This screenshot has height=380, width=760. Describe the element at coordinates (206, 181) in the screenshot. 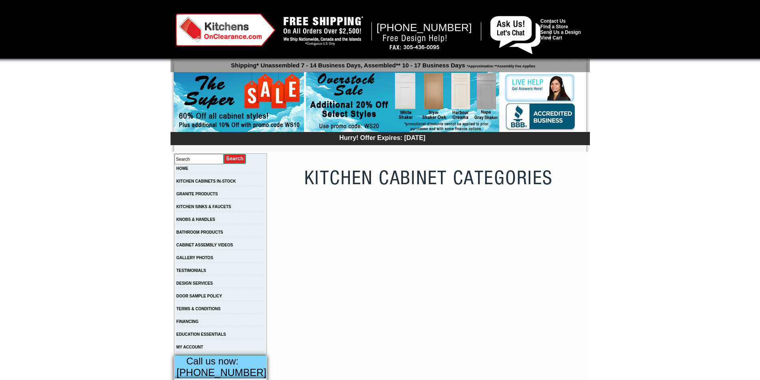

I see `a: KITCHEN CABINETS IN-STOCK` at that location.